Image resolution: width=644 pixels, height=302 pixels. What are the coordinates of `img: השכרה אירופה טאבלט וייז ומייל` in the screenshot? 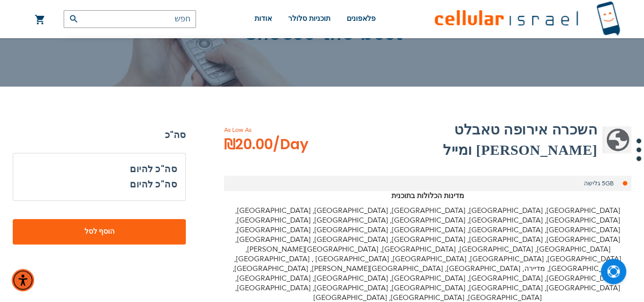 It's located at (617, 140).